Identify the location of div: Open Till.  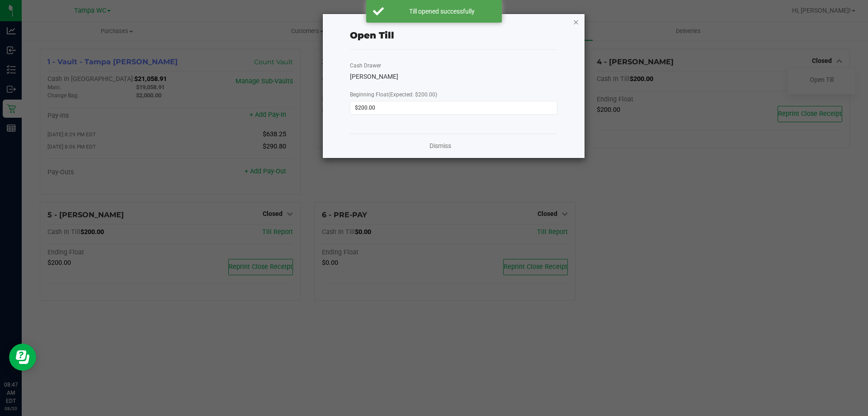
(372, 36).